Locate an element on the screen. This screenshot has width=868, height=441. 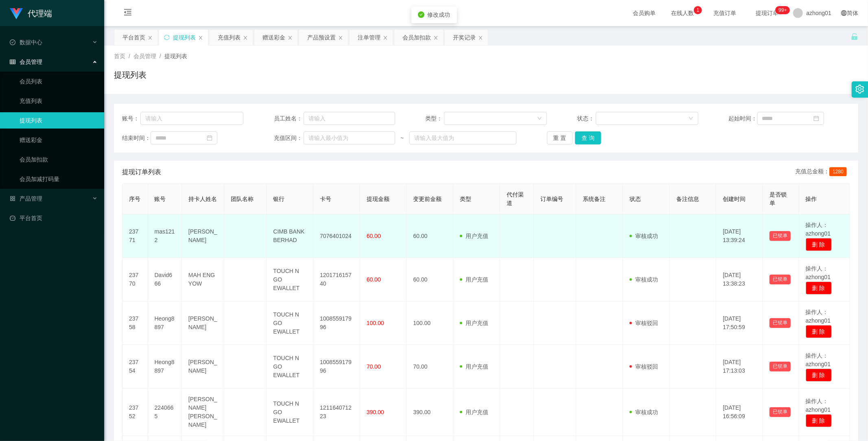
span: 充值订单 is located at coordinates (725, 13).